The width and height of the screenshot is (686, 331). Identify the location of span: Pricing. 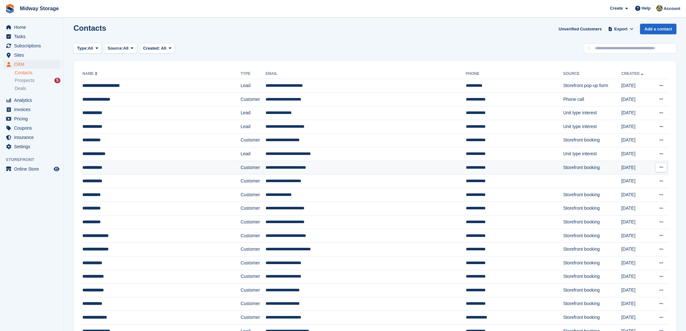
(33, 119).